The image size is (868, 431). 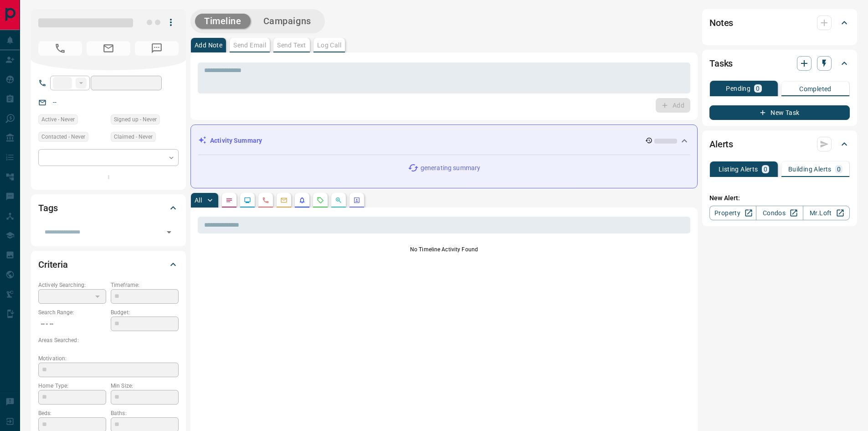 I want to click on p: Home Type:, so click(x=72, y=386).